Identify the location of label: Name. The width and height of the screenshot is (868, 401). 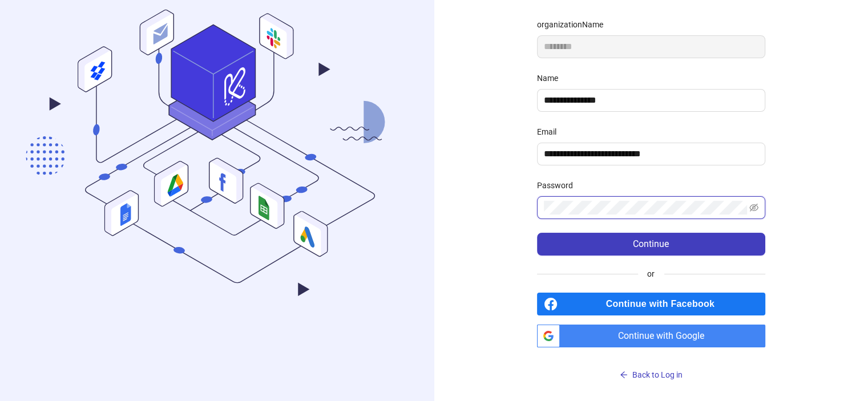
(551, 78).